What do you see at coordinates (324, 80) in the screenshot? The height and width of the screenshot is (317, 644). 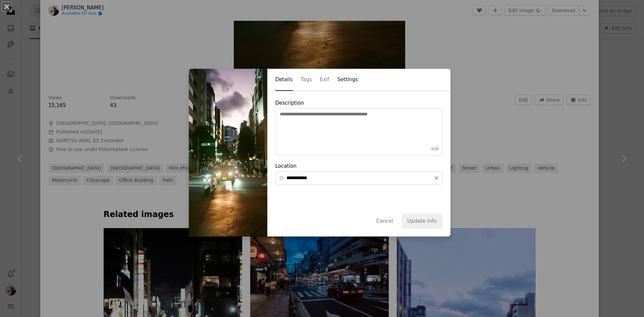 I see `button: Exif` at bounding box center [324, 80].